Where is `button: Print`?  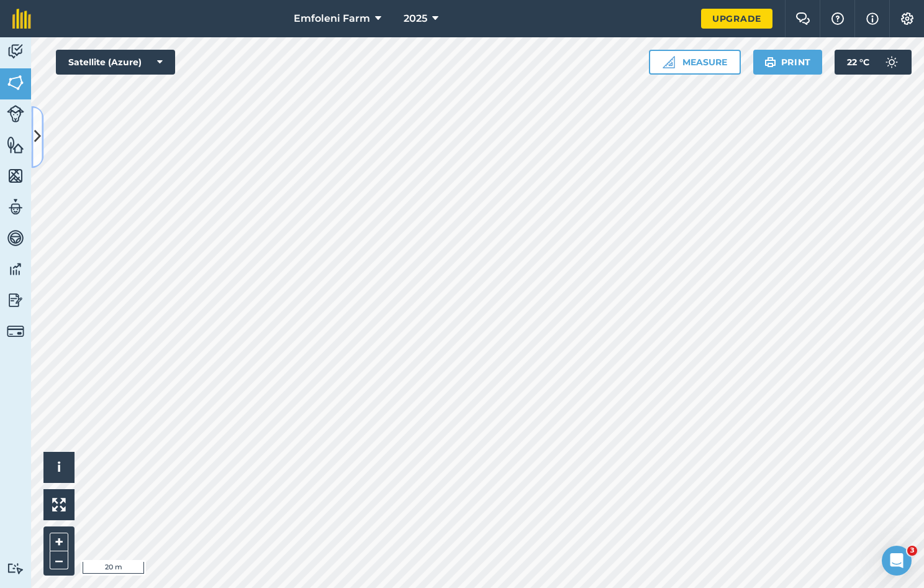 button: Print is located at coordinates (788, 62).